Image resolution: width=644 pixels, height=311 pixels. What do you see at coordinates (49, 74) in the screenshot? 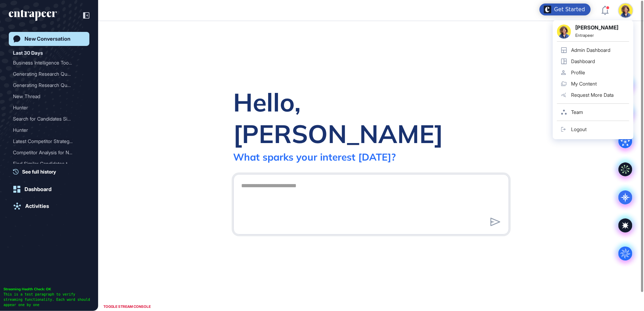
I see `div: Generating Research Questions for a New Tech Startup` at bounding box center [49, 74].